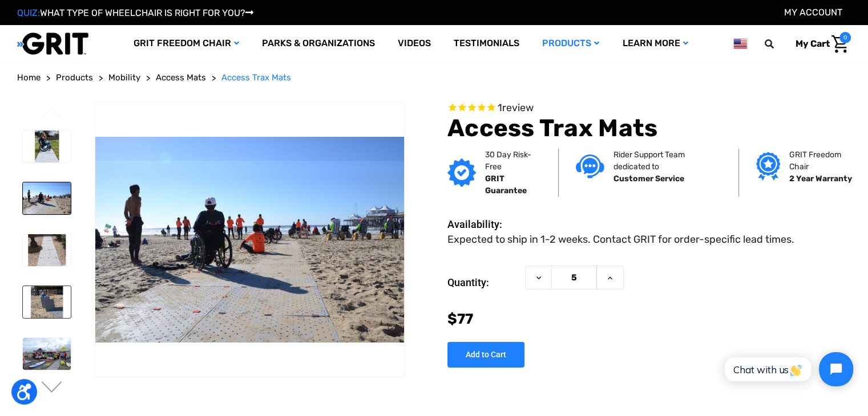 Image resolution: width=868 pixels, height=416 pixels. Describe the element at coordinates (52, 388) in the screenshot. I see `button: Go to slide 2 of 6` at that location.